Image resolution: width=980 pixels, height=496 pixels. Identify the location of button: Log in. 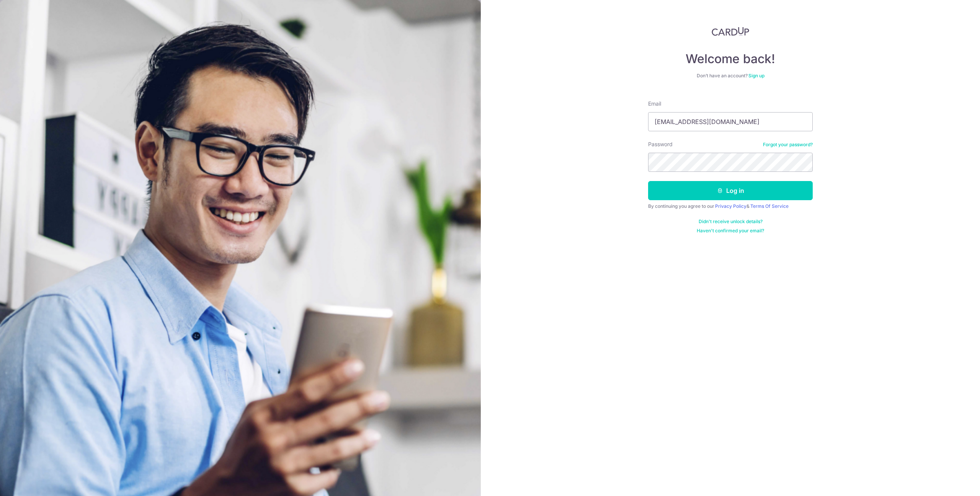
(730, 191).